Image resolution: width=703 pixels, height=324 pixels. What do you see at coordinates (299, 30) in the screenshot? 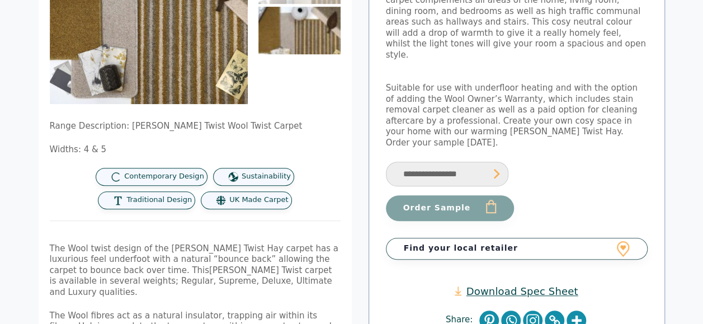
I see `img: Tomkinson Twist - Hay - Image 3` at bounding box center [299, 30].